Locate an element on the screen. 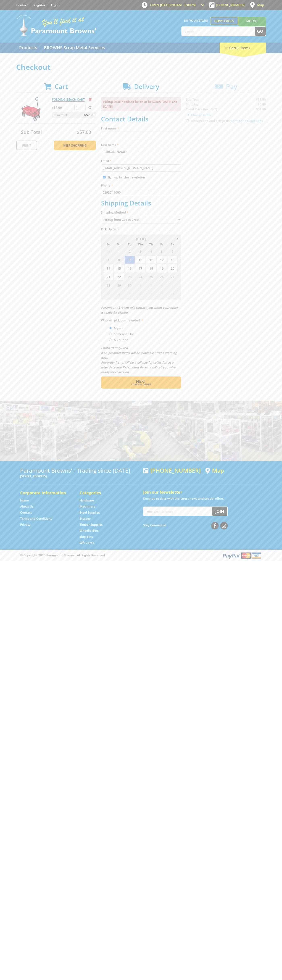 The image size is (282, 980). img: FOLDING BEACH CART is located at coordinates (32, 109).